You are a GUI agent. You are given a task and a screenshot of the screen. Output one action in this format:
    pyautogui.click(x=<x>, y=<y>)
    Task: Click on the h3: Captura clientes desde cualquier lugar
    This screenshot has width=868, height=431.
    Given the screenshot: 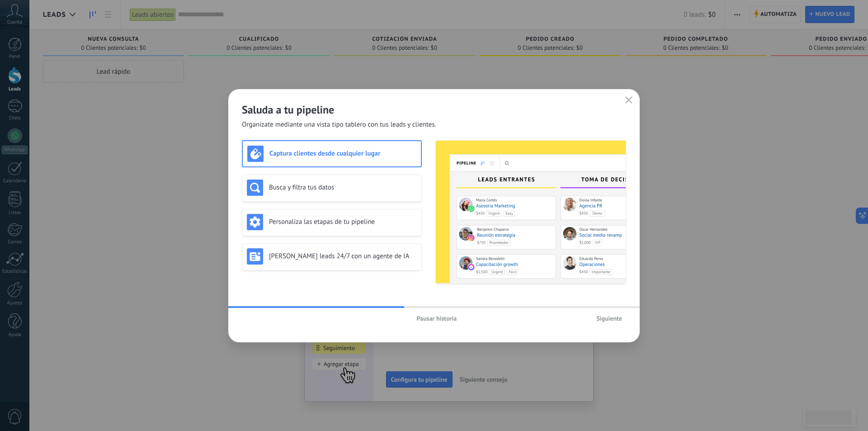 What is the action you would take?
    pyautogui.click(x=343, y=153)
    